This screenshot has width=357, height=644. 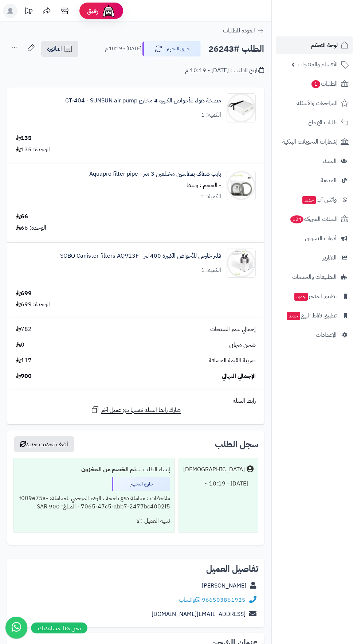 I want to click on button: جاري التجهيز, so click(x=172, y=49).